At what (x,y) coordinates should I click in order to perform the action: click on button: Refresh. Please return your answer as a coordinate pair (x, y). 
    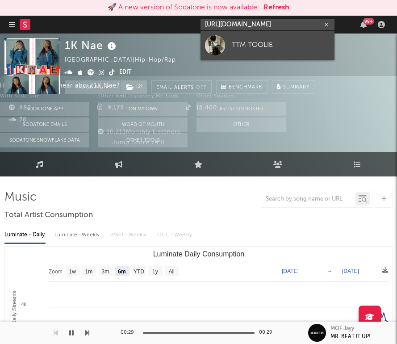
    Looking at the image, I should click on (276, 8).